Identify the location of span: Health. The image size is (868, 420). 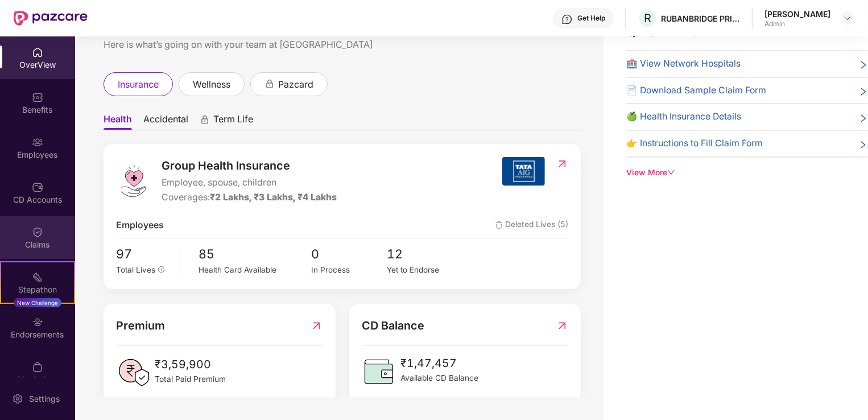
(117, 121).